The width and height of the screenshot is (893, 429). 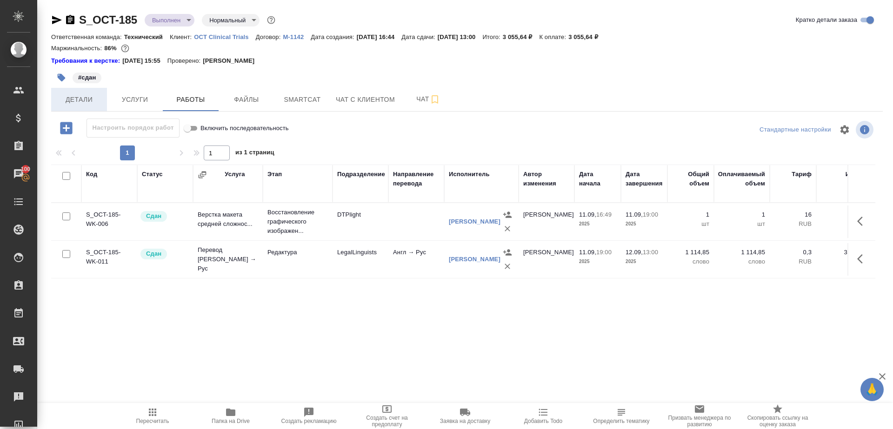 What do you see at coordinates (231, 421) in the screenshot?
I see `span: Папка на Drive` at bounding box center [231, 421].